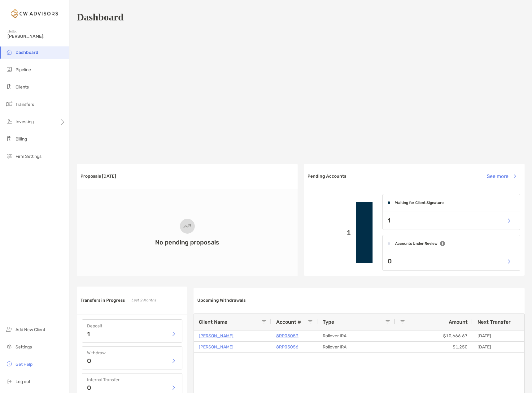 The image size is (532, 393). I want to click on img: Zoe Logo, so click(35, 13).